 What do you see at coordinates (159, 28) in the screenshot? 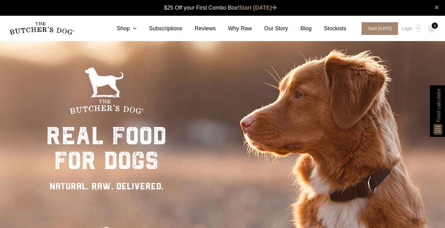
I see `a: Subscriptions` at bounding box center [159, 28].